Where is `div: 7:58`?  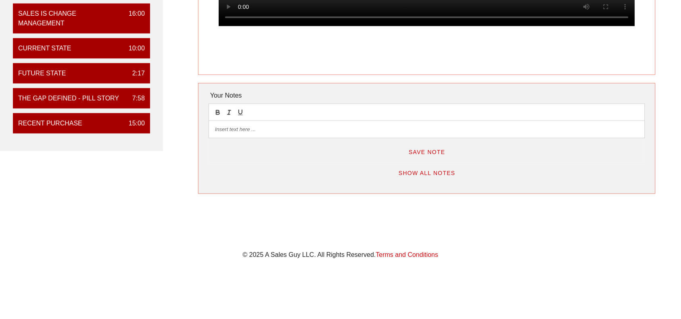 div: 7:58 is located at coordinates (135, 98).